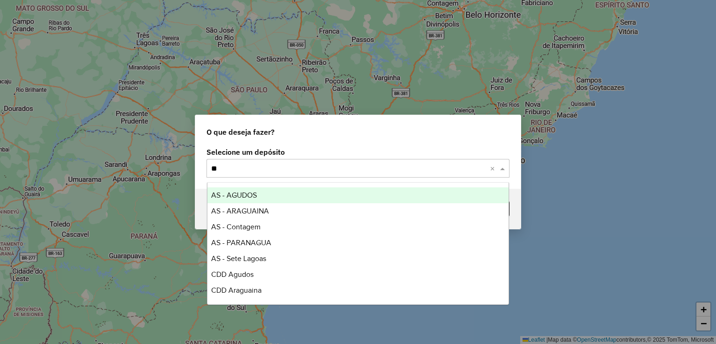 The width and height of the screenshot is (716, 344). Describe the element at coordinates (232, 274) in the screenshot. I see `span: CDD Agudos` at that location.